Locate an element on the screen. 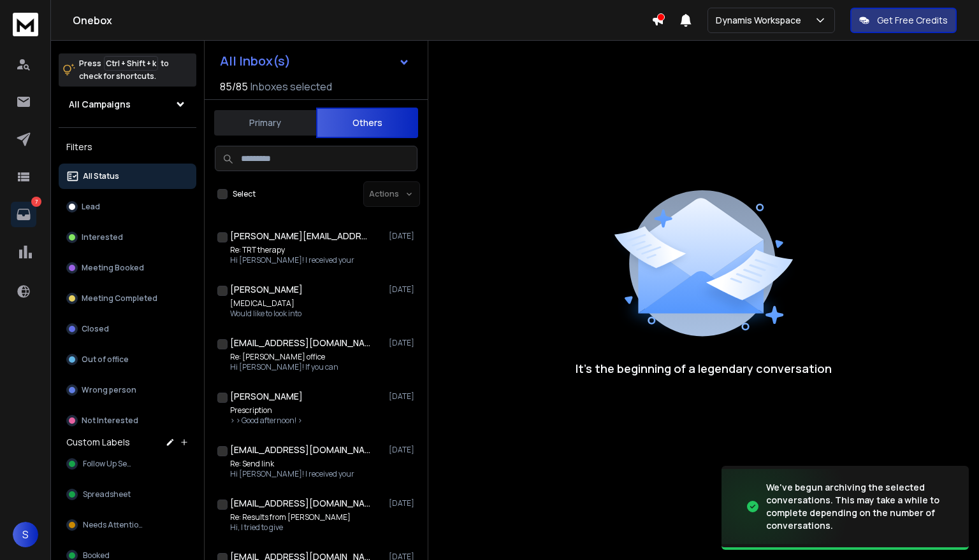  img: image is located at coordinates (785, 507).